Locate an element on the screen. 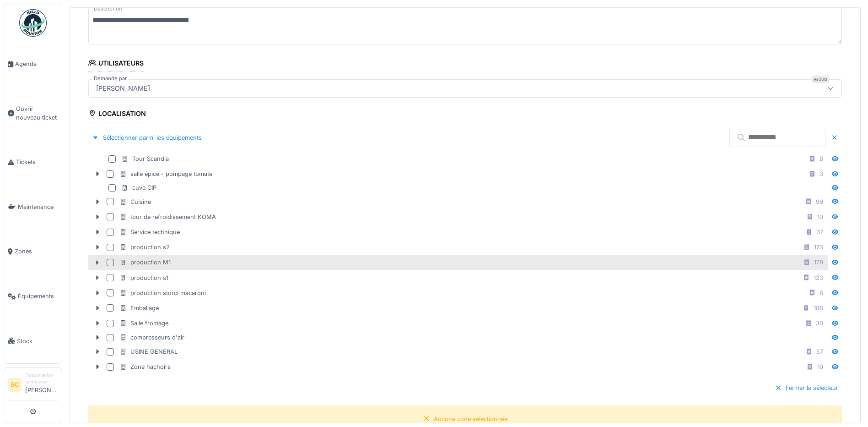  span: Maintenance is located at coordinates (38, 207).